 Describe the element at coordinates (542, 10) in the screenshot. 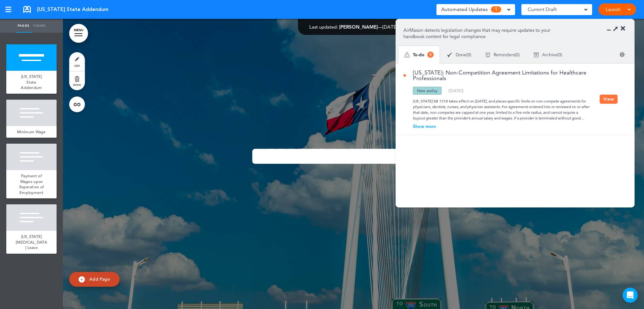

I see `span: Current Draft` at that location.